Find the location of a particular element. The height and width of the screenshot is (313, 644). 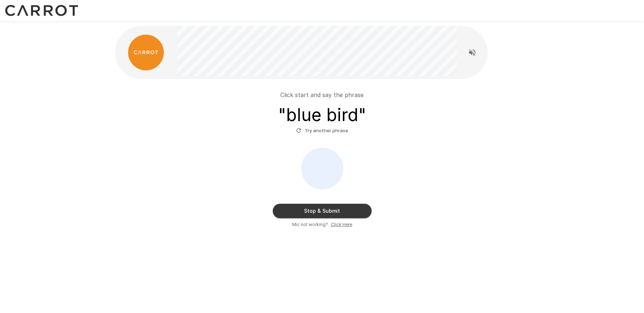

button: Stop & Submit is located at coordinates (322, 211).